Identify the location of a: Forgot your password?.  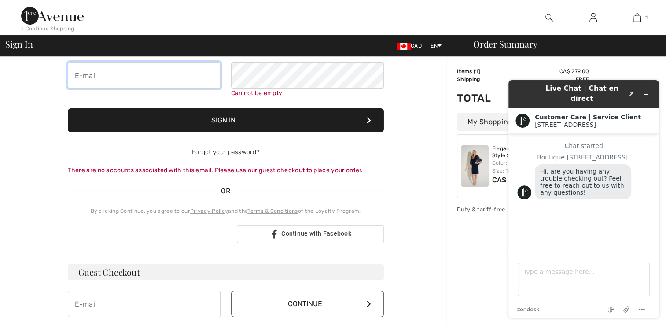
(225, 152).